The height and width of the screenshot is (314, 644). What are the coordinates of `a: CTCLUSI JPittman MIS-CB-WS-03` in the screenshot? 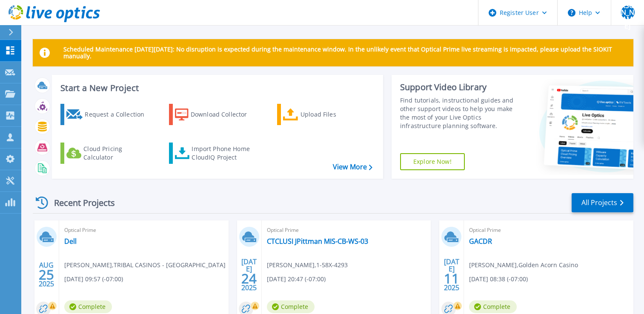 It's located at (317, 241).